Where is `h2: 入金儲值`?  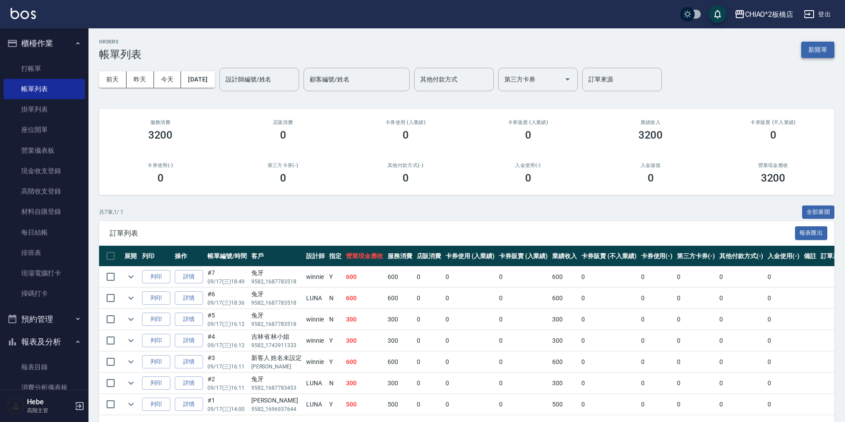
h2: 入金儲值 is located at coordinates (650, 165).